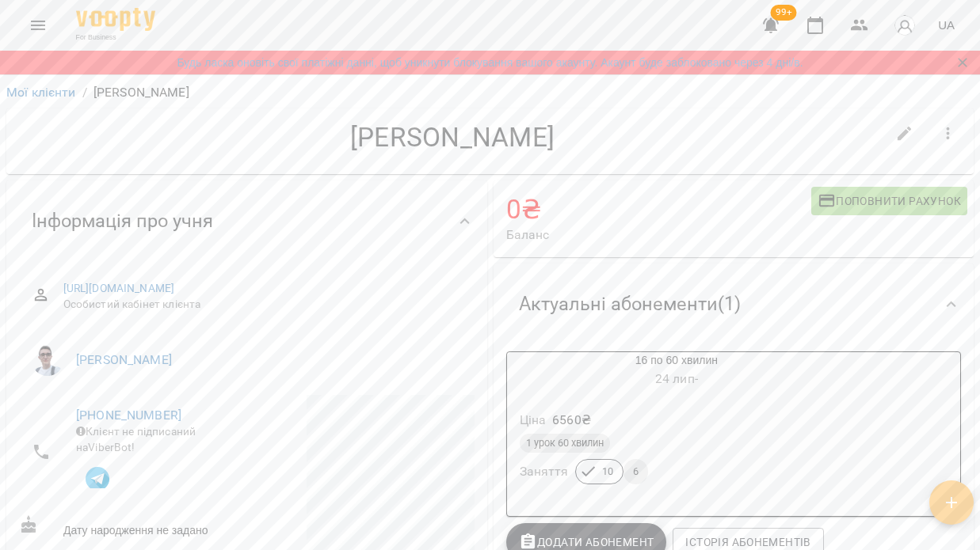  I want to click on span: UA, so click(946, 25).